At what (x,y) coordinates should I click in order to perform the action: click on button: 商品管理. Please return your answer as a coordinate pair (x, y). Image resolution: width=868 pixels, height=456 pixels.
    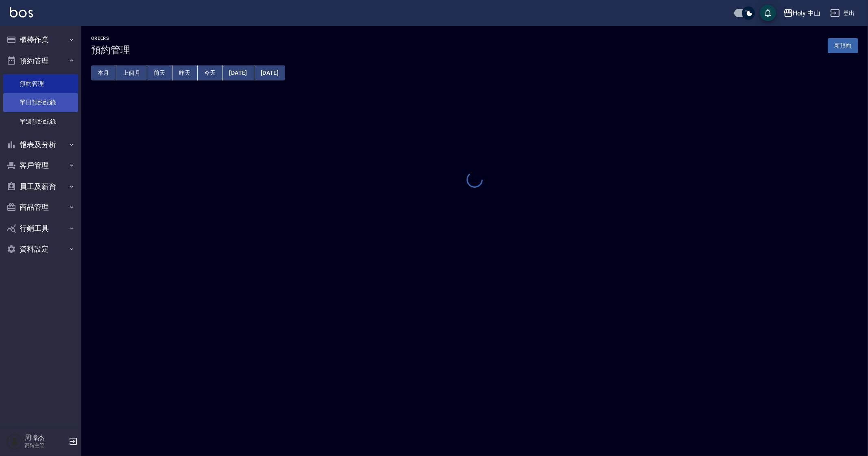
    Looking at the image, I should click on (40, 208).